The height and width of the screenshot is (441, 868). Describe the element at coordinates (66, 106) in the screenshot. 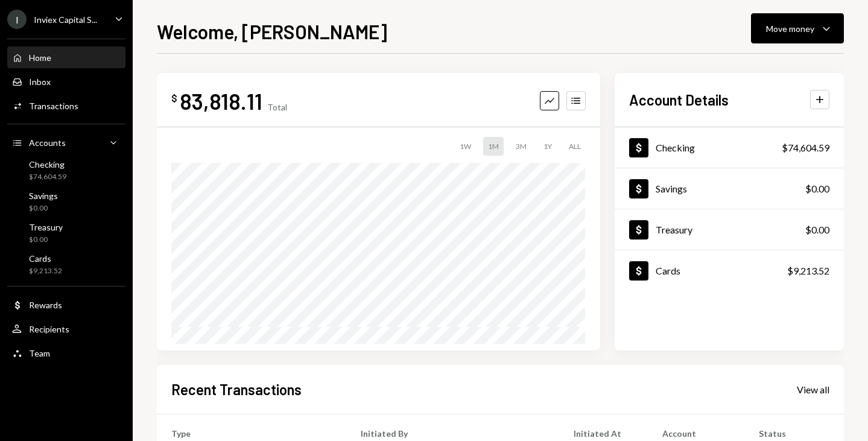

I see `a: Transactions` at that location.